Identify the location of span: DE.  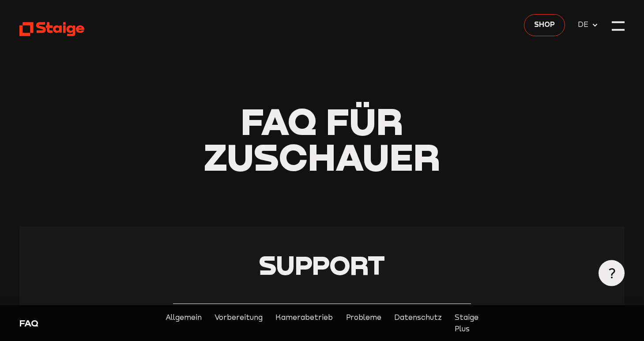
(585, 25).